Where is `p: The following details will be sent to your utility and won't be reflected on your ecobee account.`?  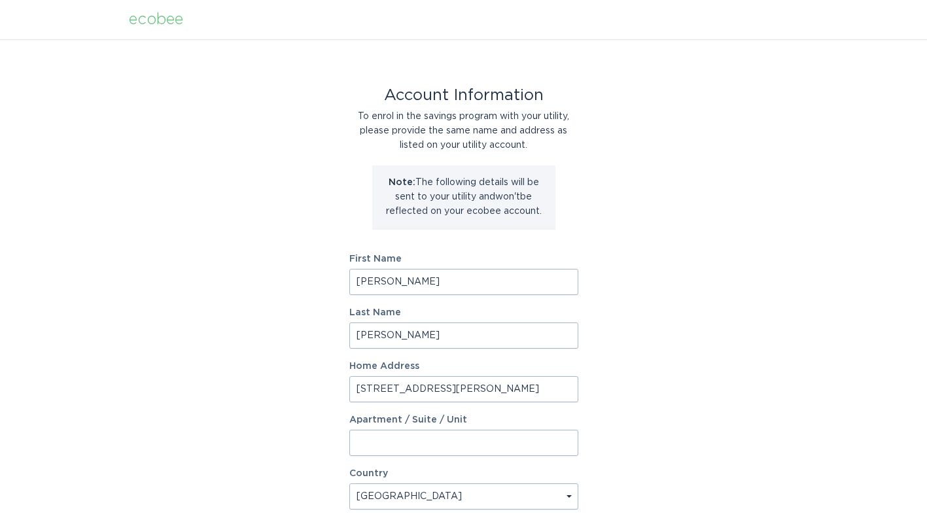 p: The following details will be sent to your utility and won't be reflected on your ecobee account. is located at coordinates (464, 197).